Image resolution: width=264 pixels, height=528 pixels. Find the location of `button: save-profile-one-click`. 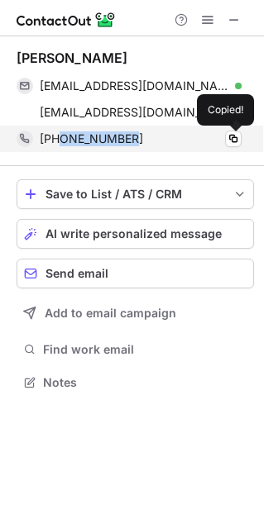

button: save-profile-one-click is located at coordinates (135, 194).